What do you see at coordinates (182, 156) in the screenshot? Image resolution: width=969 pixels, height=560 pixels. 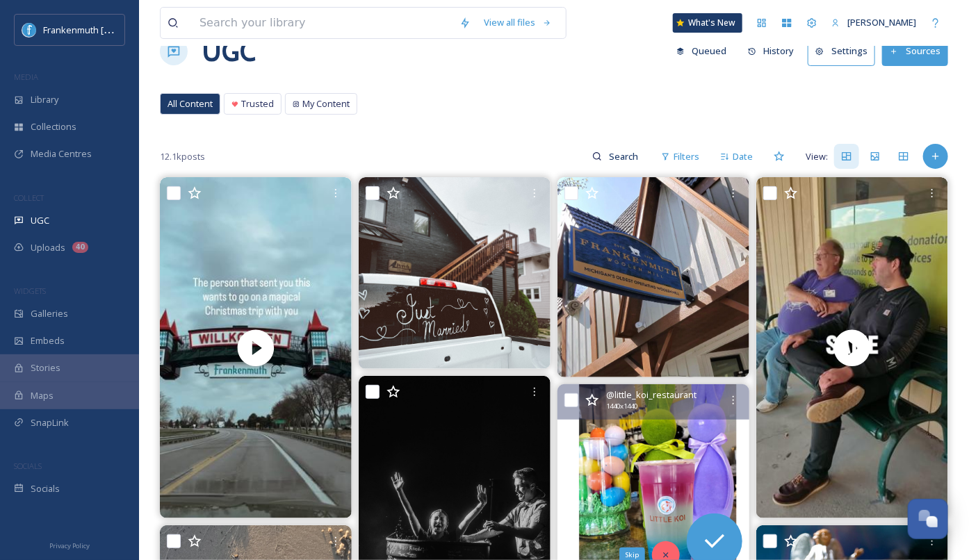 I see `span: 12.1k posts` at bounding box center [182, 156].